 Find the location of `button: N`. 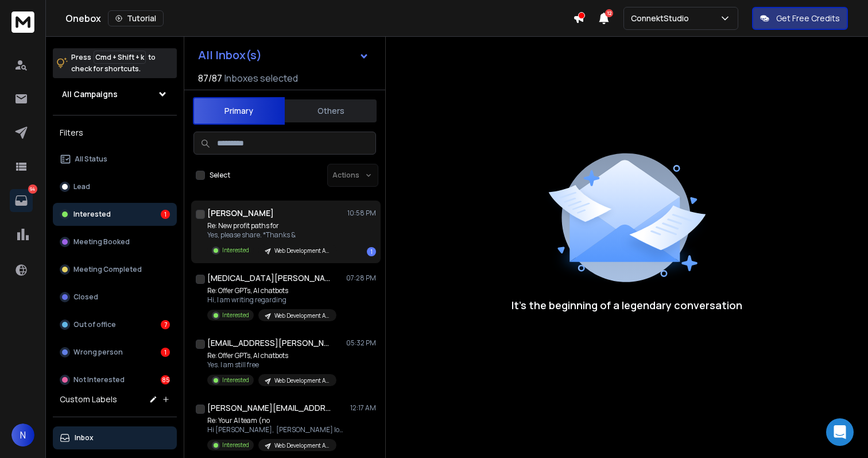

button: N is located at coordinates (23, 435).